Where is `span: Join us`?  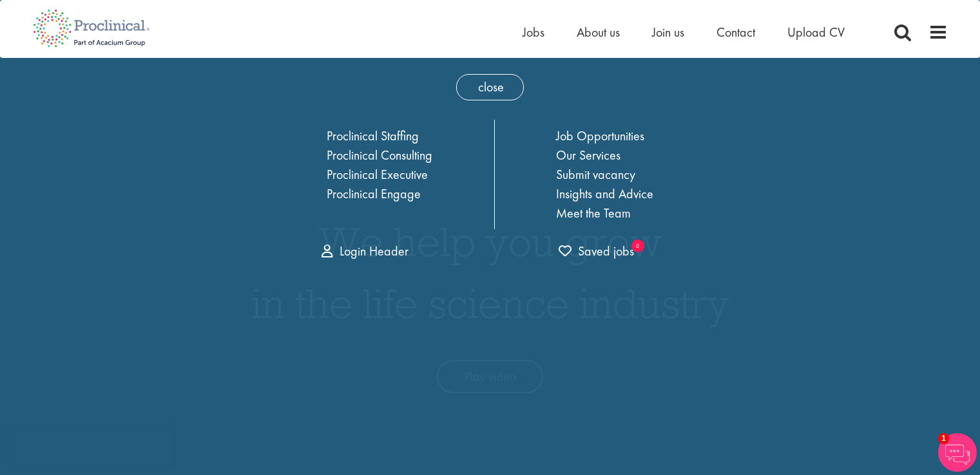 span: Join us is located at coordinates (668, 32).